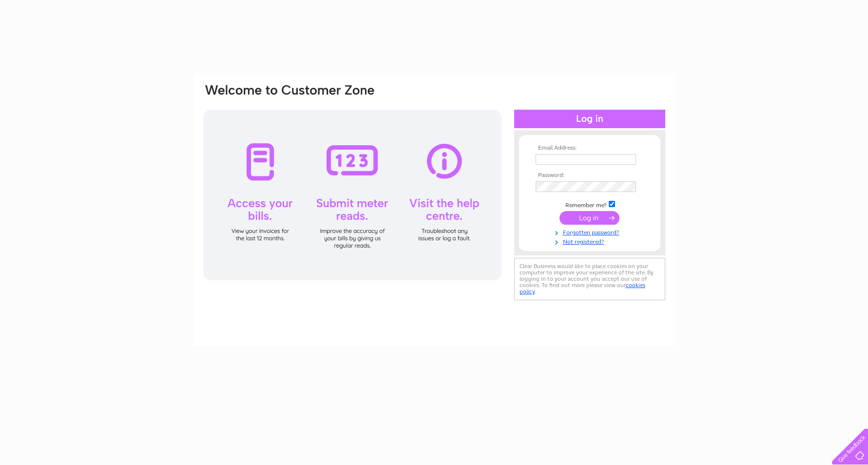  Describe the element at coordinates (591, 241) in the screenshot. I see `a: Not registered?` at that location.